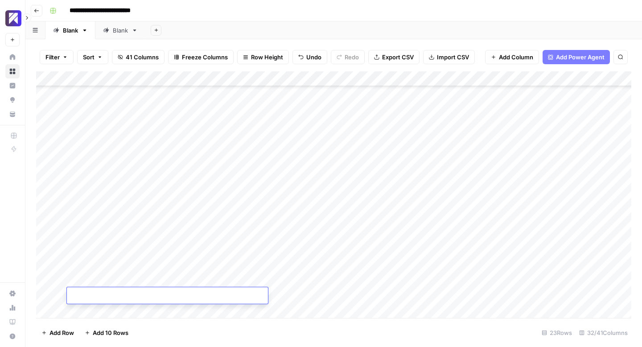 The image size is (642, 347). I want to click on span: 41 Columns, so click(142, 57).